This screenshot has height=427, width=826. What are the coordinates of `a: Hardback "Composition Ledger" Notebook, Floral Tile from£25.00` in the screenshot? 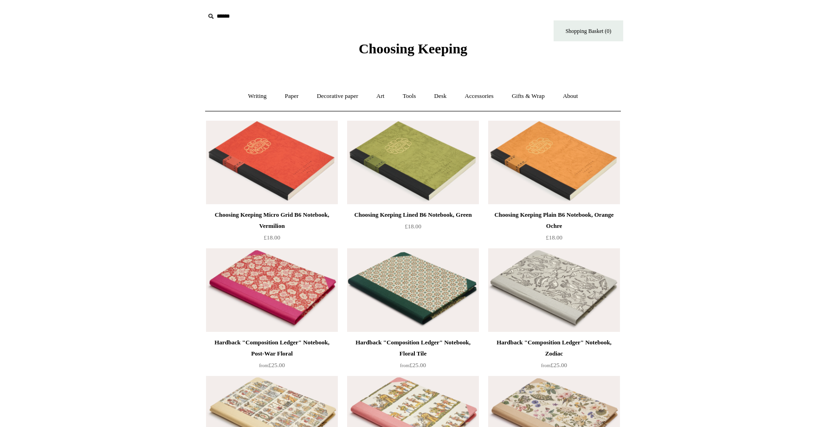 It's located at (413, 356).